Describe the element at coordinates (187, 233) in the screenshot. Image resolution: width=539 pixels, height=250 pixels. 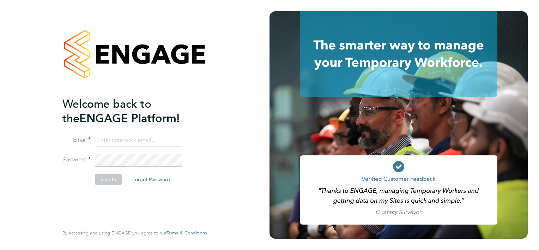
I see `span: Terms & Conditions` at that location.